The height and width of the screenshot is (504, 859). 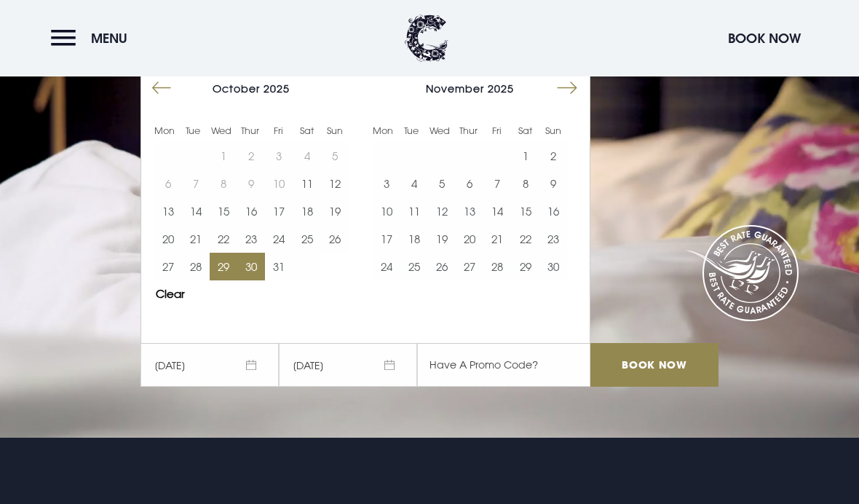 I want to click on td: Choose Wednesday, November 5, 2025 as your start date., so click(x=442, y=183).